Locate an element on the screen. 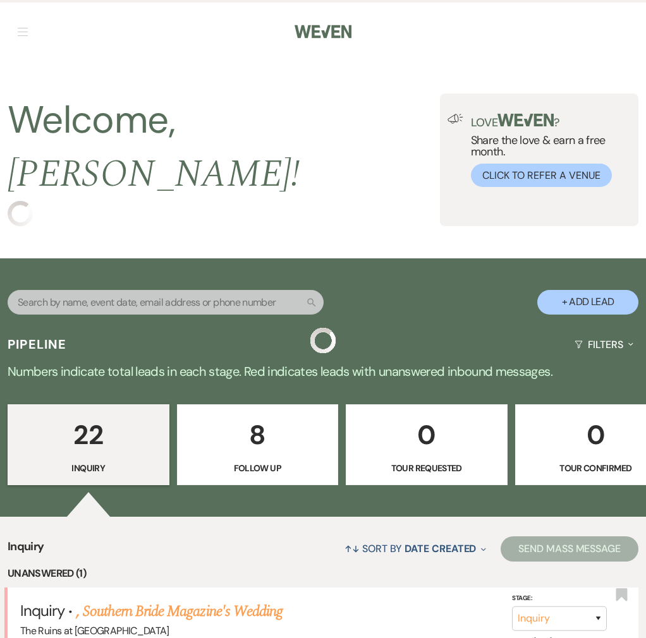  a: 8Follow Up is located at coordinates (258, 445).